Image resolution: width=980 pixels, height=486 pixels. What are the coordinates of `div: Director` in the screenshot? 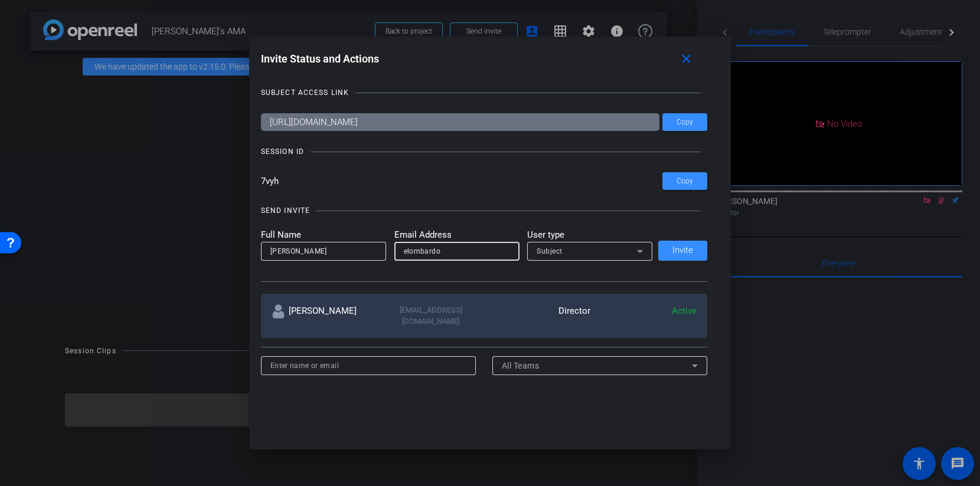 It's located at (537, 315).